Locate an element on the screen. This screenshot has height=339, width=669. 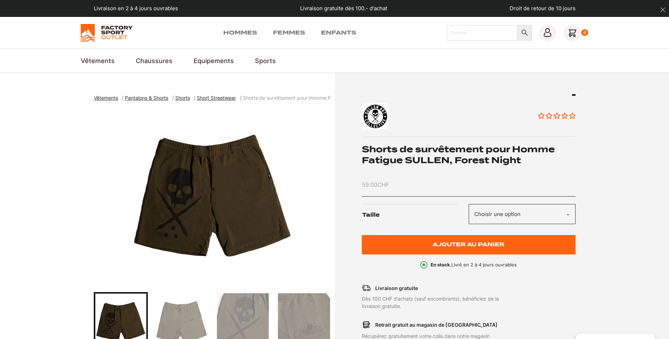
p: Livraison gratuite is located at coordinates (396, 288).